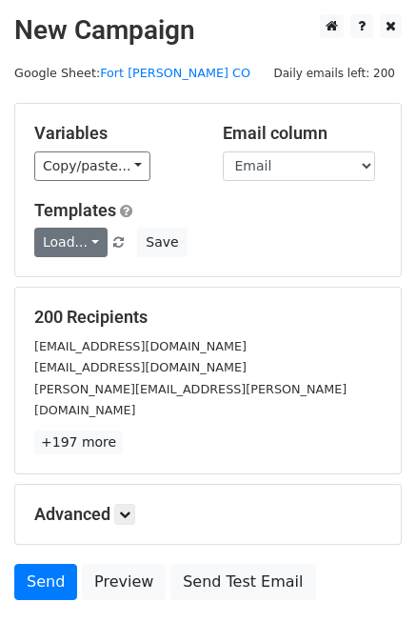  I want to click on a: Load..., so click(70, 242).